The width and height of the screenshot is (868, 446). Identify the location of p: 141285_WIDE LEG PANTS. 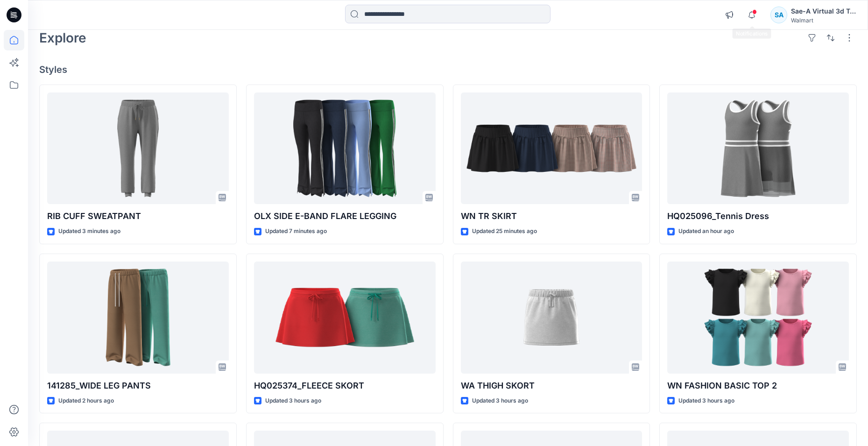
(138, 386).